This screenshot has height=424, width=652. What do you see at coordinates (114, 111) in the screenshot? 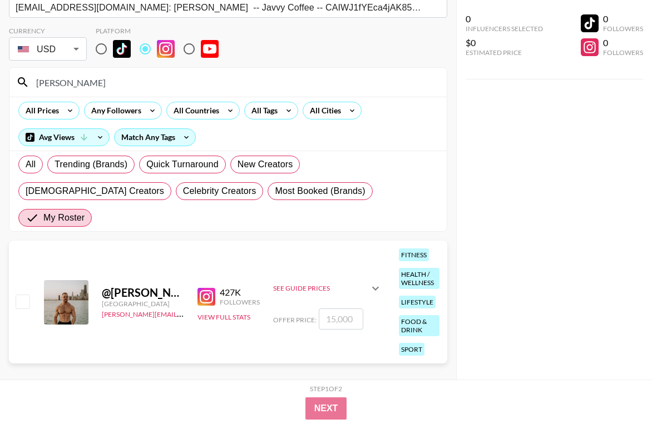
I see `div: Any Followers` at bounding box center [114, 111].